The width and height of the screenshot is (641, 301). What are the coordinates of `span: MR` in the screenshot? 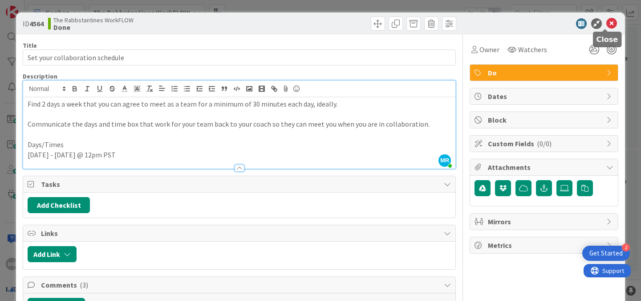 It's located at (445, 160).